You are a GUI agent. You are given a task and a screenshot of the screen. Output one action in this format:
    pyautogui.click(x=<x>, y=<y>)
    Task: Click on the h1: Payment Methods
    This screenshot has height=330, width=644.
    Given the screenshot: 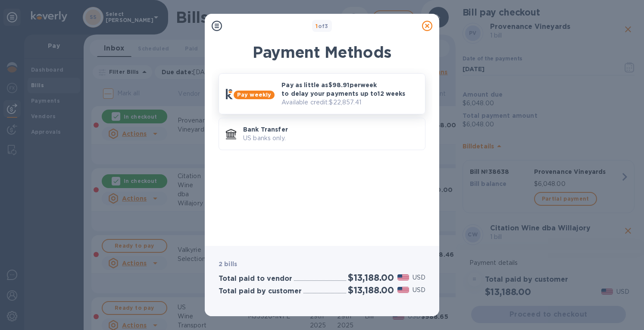 What is the action you would take?
    pyautogui.click(x=322, y=52)
    